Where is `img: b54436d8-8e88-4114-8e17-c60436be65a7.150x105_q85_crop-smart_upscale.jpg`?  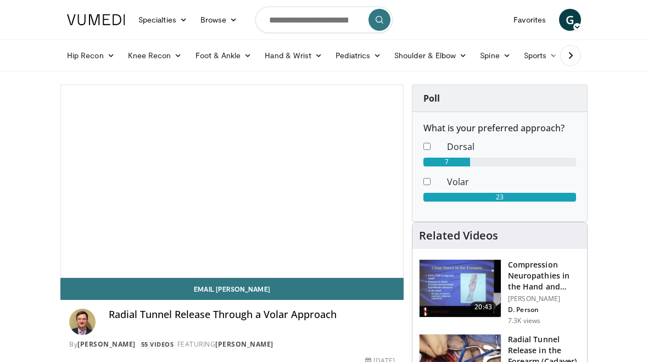 img: b54436d8-8e88-4114-8e17-c60436be65a7.150x105_q85_crop-smart_upscale.jpg is located at coordinates (460, 288).